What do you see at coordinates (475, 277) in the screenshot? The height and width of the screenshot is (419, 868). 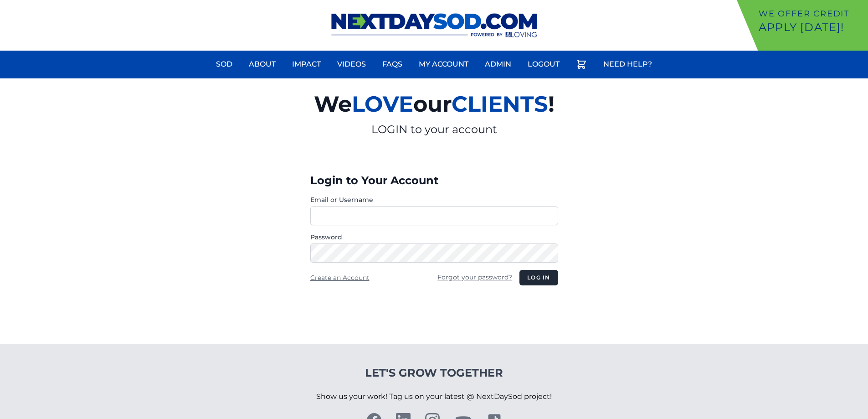 I see `a: Forgot your password?` at bounding box center [475, 277].